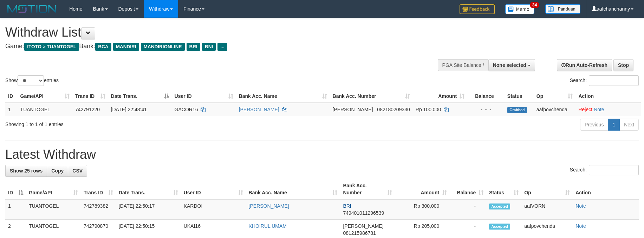 This screenshot has height=238, width=644. Describe the element at coordinates (186, 109) in the screenshot. I see `span: GACOR16` at that location.